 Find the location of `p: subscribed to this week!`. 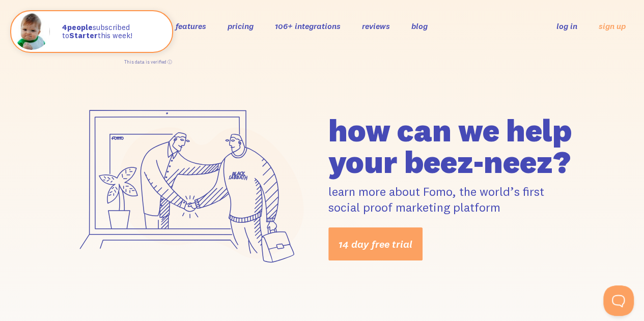

p: subscribed to this week! is located at coordinates (112, 32).